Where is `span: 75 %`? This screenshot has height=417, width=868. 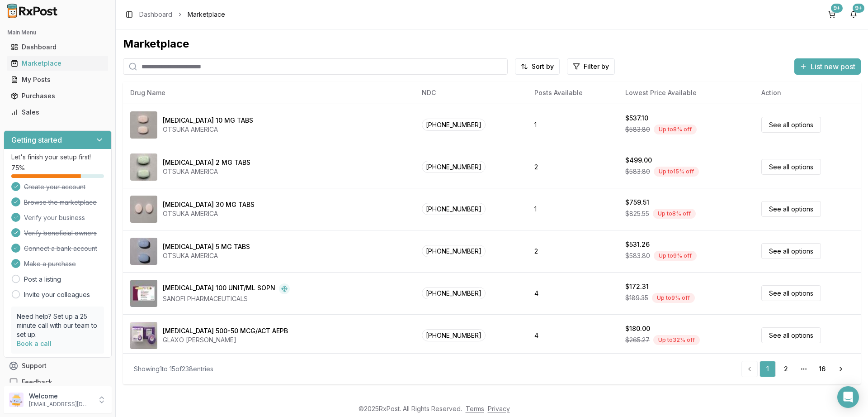
span: 75 % is located at coordinates (18, 168).